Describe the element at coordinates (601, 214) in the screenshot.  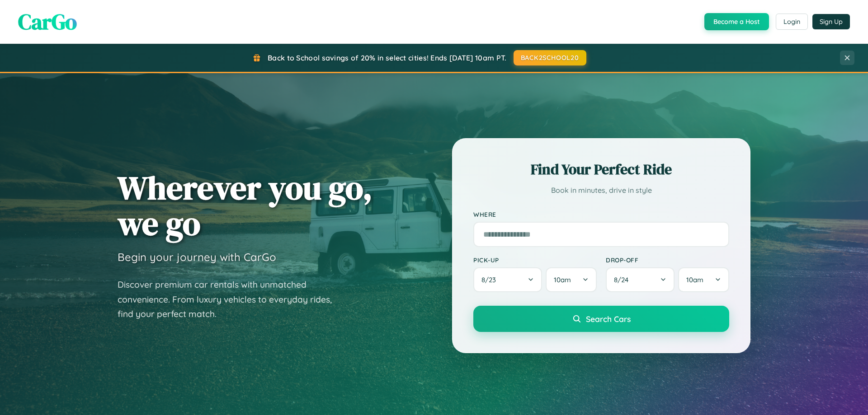
I see `label: Where` at that location.